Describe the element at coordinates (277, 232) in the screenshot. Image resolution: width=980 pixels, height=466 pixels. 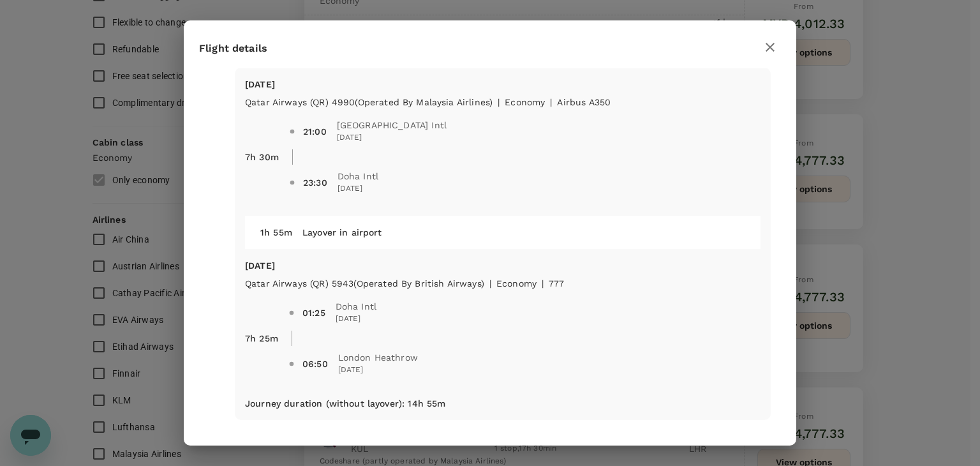
I see `span: 1h 55m` at that location.